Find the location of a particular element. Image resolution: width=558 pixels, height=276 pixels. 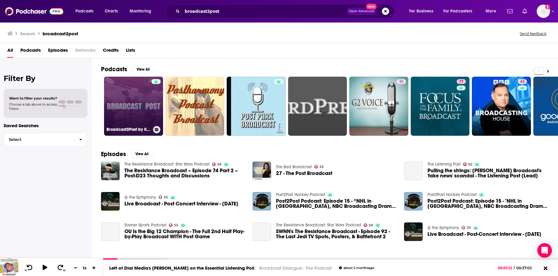

a: The Listening Post is located at coordinates (444, 164).